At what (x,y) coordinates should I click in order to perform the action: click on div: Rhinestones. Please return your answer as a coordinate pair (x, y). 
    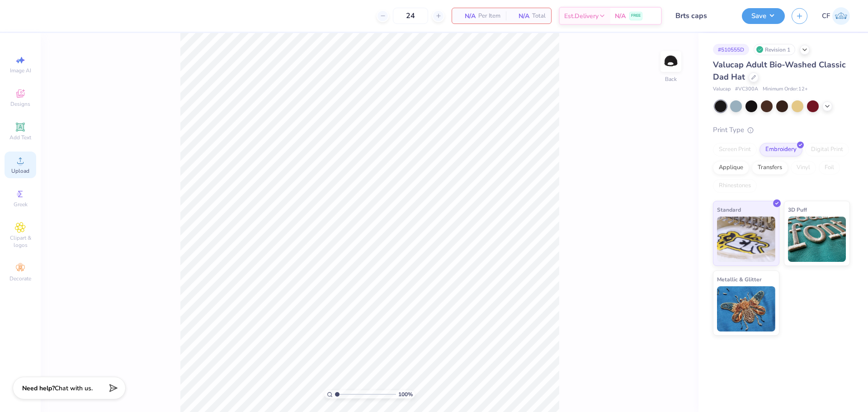
    Looking at the image, I should click on (734, 186).